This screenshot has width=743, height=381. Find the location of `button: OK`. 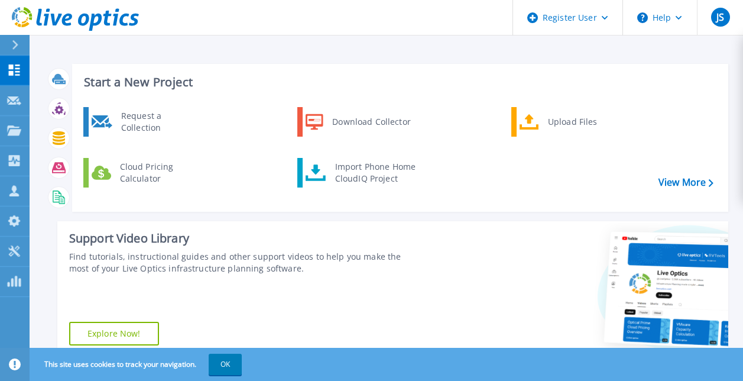

button: OK is located at coordinates (225, 364).